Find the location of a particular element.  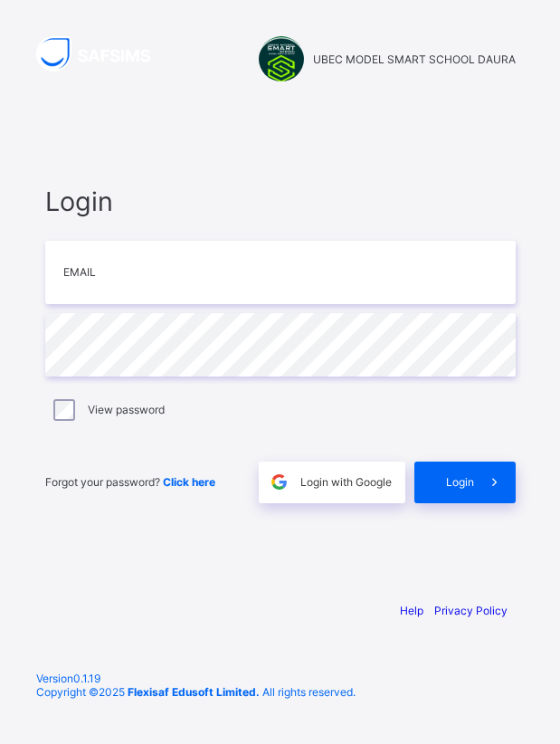

a: Privacy Policy is located at coordinates (471, 610).